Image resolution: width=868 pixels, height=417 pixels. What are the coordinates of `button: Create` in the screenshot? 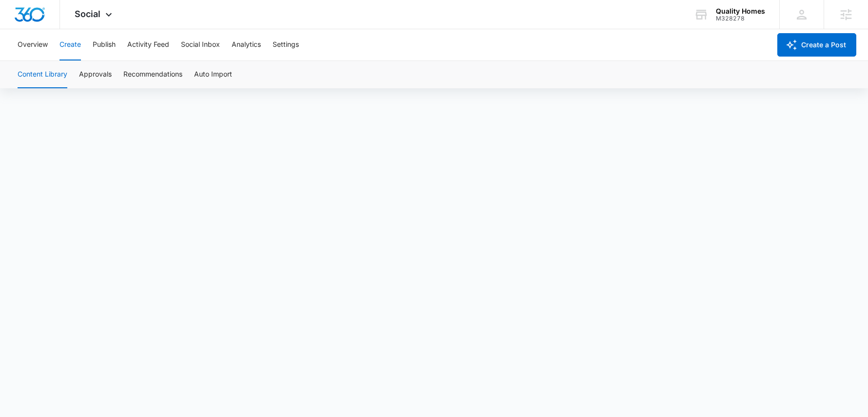 It's located at (70, 45).